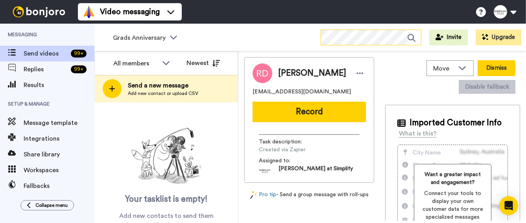 Image resolution: width=526 pixels, height=223 pixels. What do you see at coordinates (167, 156) in the screenshot?
I see `img: ready-set-action.png` at bounding box center [167, 156].